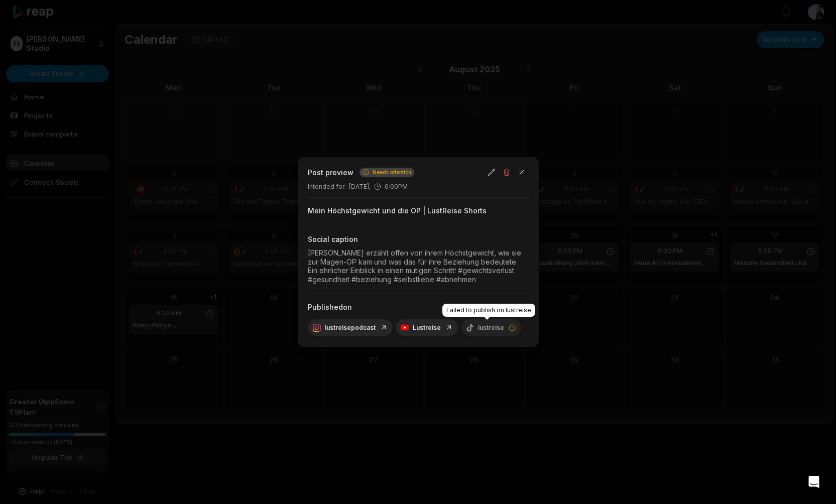 This screenshot has height=504, width=836. I want to click on div: lustreise, so click(491, 327).